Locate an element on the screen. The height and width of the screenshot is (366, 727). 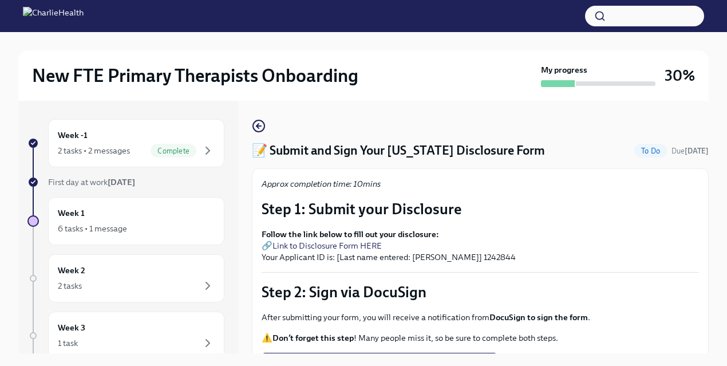
p: Step 2: Sign via DocuSign is located at coordinates (480, 292).